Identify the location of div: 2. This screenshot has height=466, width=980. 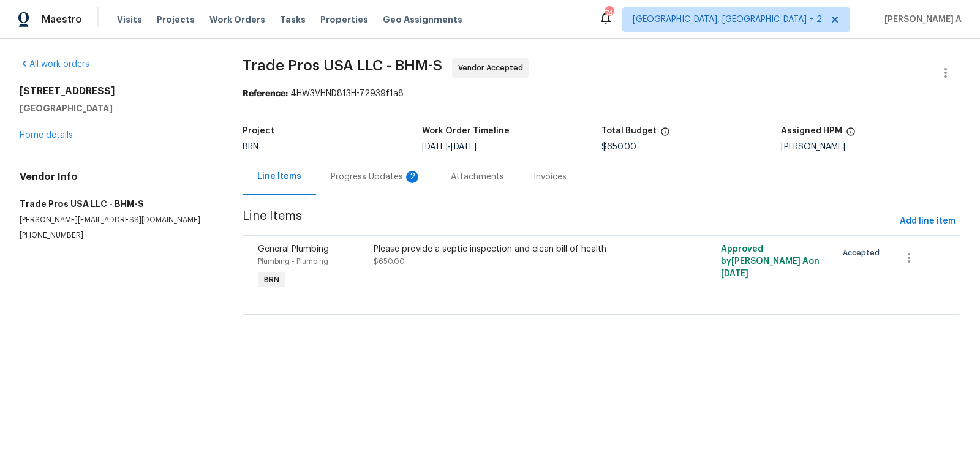
(412, 177).